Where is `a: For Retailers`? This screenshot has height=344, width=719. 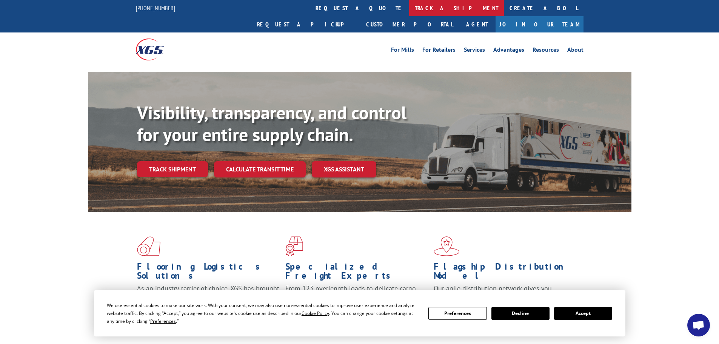
a: For Retailers is located at coordinates (439, 51).